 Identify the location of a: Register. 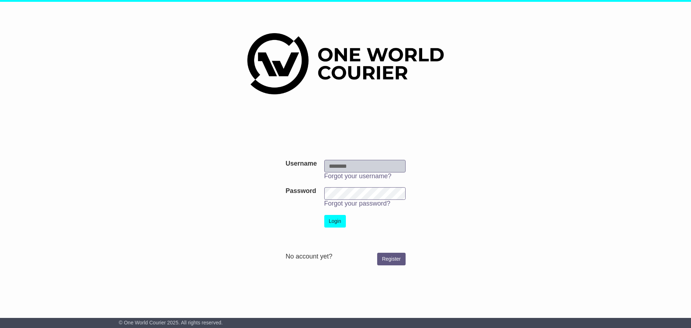
(391, 259).